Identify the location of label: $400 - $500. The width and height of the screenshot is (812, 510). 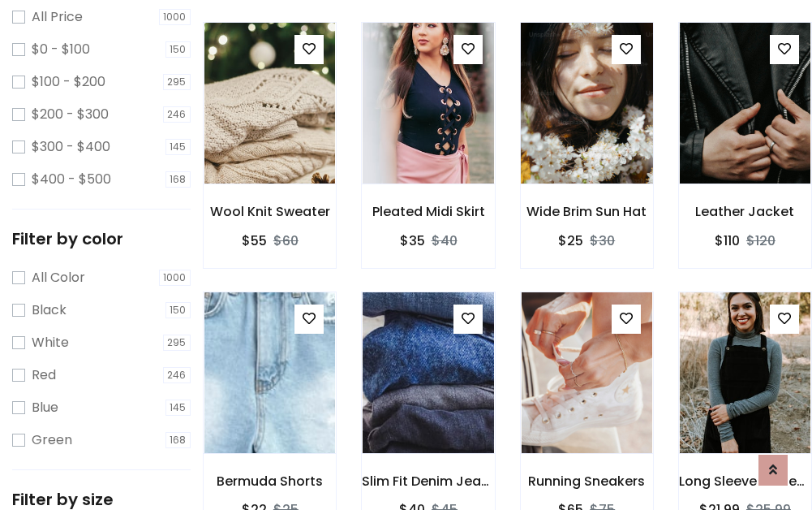
(71, 179).